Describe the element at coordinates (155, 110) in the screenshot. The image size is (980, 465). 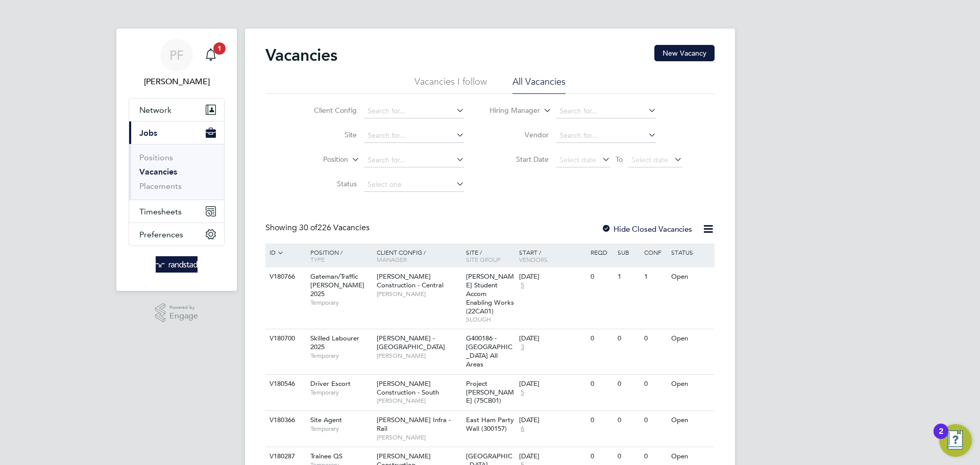
I see `span: Network` at that location.